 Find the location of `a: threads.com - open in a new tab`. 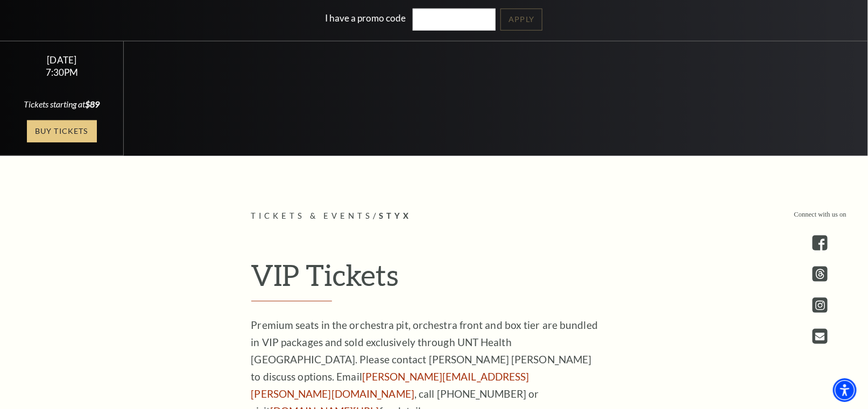

a: threads.com - open in a new tab is located at coordinates (820, 274).